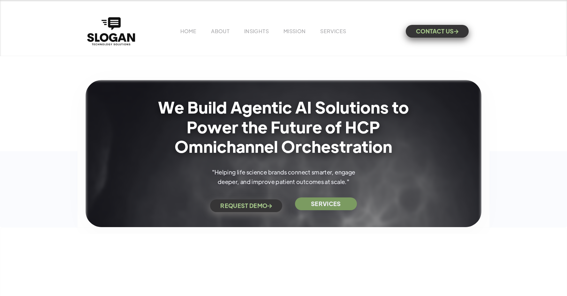  Describe the element at coordinates (220, 31) in the screenshot. I see `a: ABOUT` at that location.